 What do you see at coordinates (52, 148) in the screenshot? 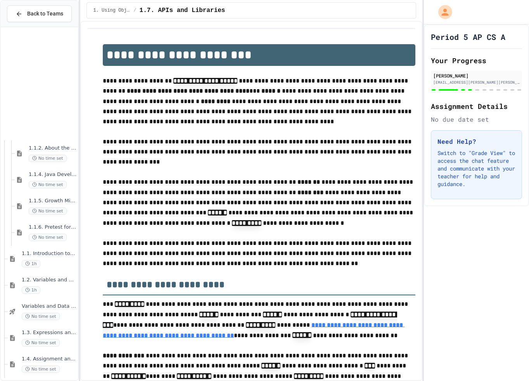
I see `span: 1.1.2. About the AP CSA Exam` at bounding box center [52, 148].